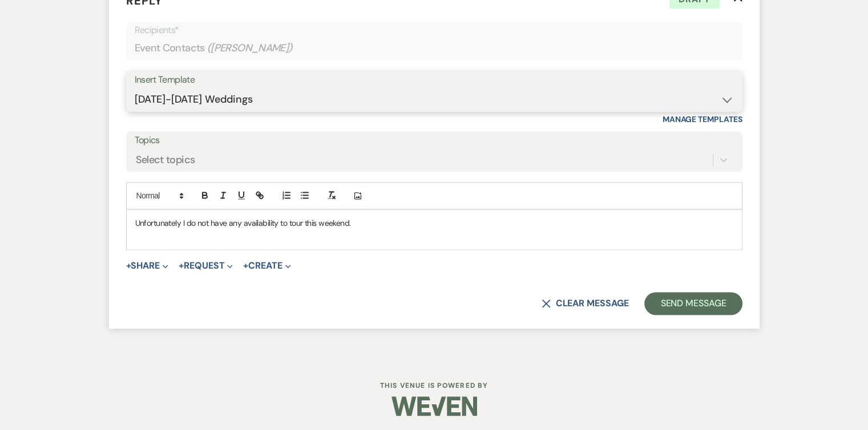 Image resolution: width=868 pixels, height=430 pixels. What do you see at coordinates (206, 265) in the screenshot?
I see `button: Request` at bounding box center [206, 265].